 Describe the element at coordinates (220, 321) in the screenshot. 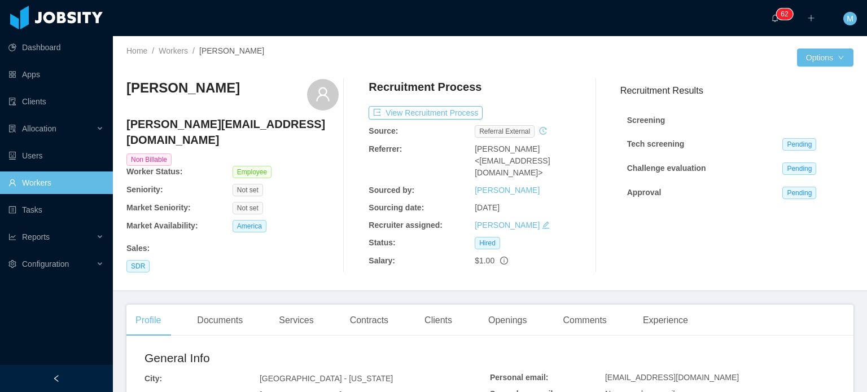

I see `div: Documents` at that location.